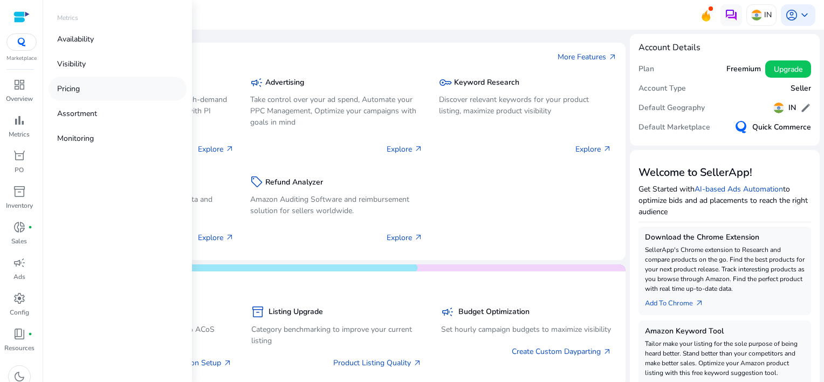  What do you see at coordinates (19, 156) in the screenshot?
I see `span: orders` at bounding box center [19, 156].